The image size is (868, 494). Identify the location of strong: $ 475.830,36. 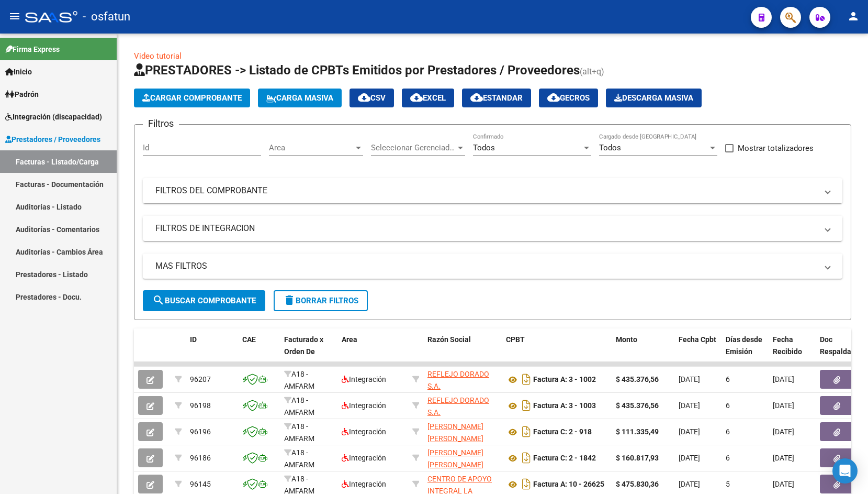
(638, 484).